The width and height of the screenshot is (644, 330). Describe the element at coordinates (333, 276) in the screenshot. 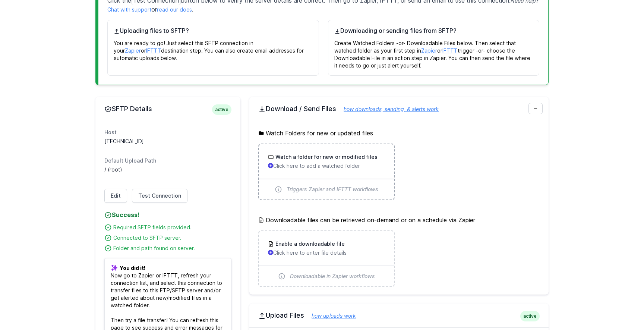

I see `span: Downloadable in Zapier workflows` at that location.